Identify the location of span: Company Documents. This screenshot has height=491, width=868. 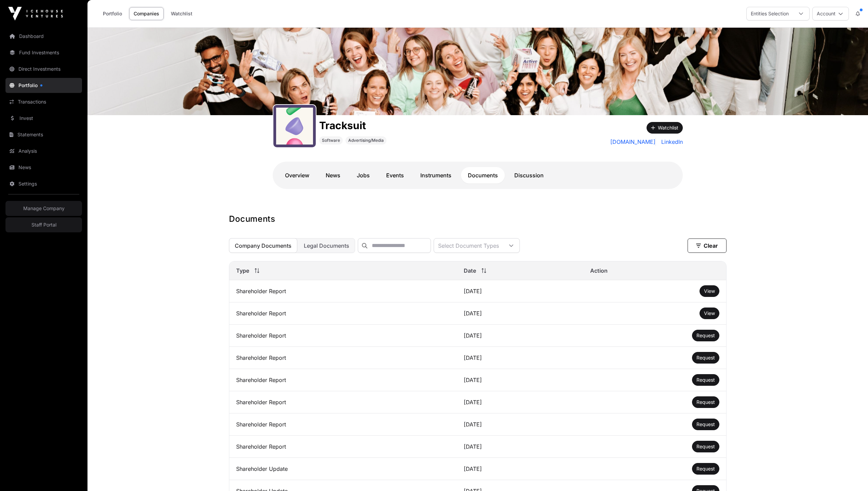
(263, 246).